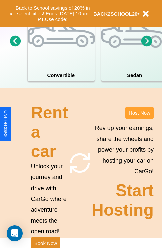 The height and width of the screenshot is (248, 162). What do you see at coordinates (115, 14) in the screenshot?
I see `b: BACK2SCHOOL20` at bounding box center [115, 14].